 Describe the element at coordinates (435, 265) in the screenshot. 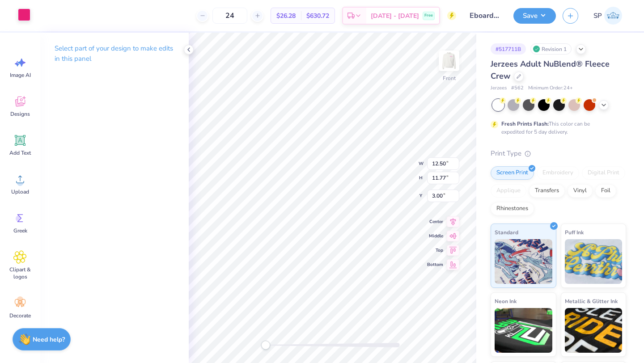

I see `span: Bottom` at that location.